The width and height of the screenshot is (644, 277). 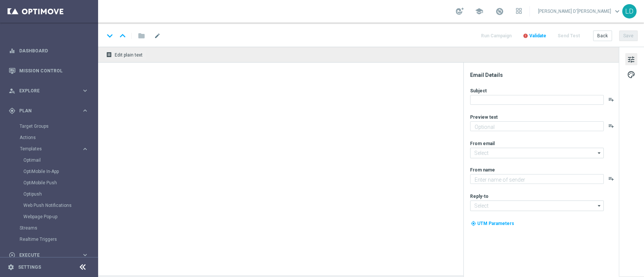 What do you see at coordinates (59, 126) in the screenshot?
I see `div: Target Groups` at bounding box center [59, 126].